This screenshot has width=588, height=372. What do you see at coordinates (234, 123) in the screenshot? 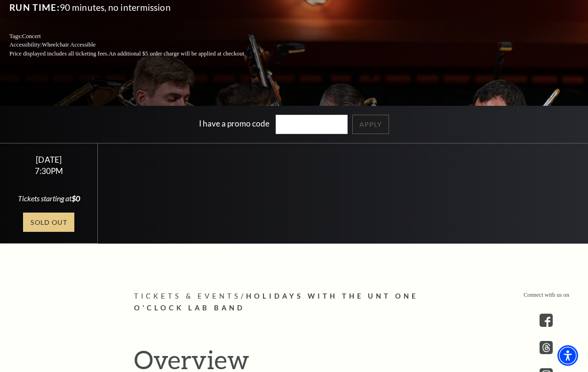
I see `label: I have a promo code` at bounding box center [234, 123].